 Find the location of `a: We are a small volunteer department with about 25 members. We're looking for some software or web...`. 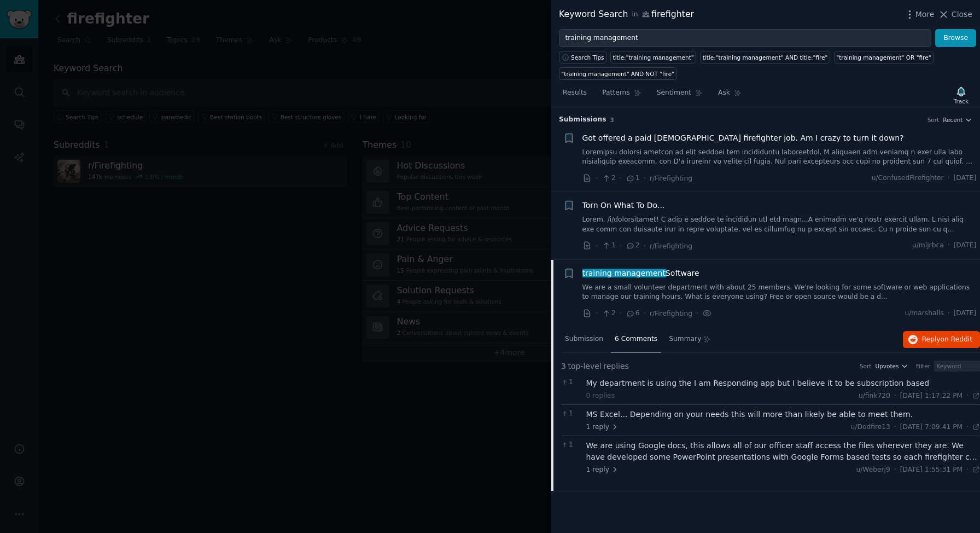

a: We are a small volunteer department with about 25 members. We're looking for some software or web... is located at coordinates (780, 292).